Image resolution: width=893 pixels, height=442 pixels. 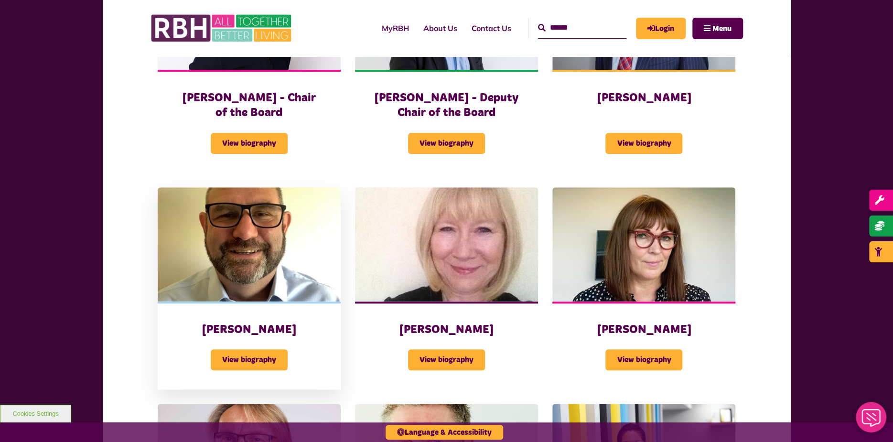 I want to click on img: Linda, so click(x=446, y=245).